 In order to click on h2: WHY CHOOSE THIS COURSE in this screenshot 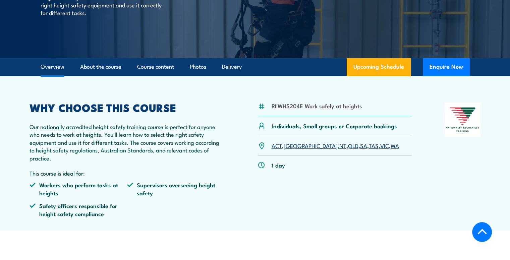, I will do `click(127, 107)`.